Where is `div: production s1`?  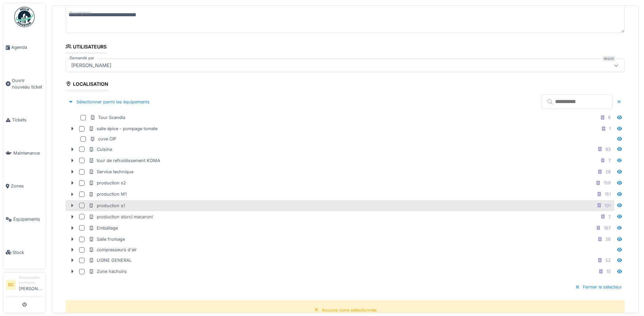
div: production s1 is located at coordinates (107, 205).